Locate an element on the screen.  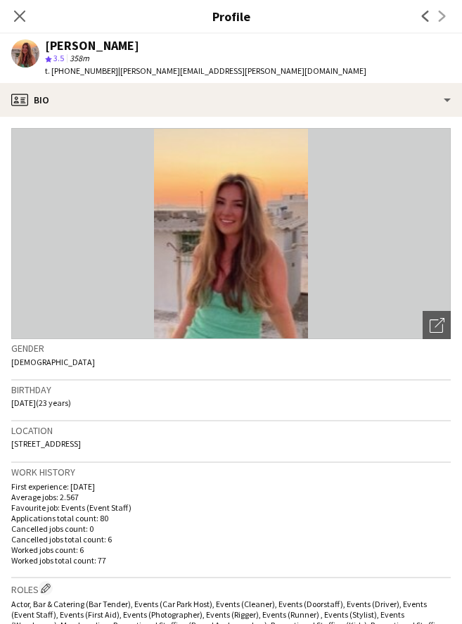
p: Average jobs: 2.567 is located at coordinates (231, 496).